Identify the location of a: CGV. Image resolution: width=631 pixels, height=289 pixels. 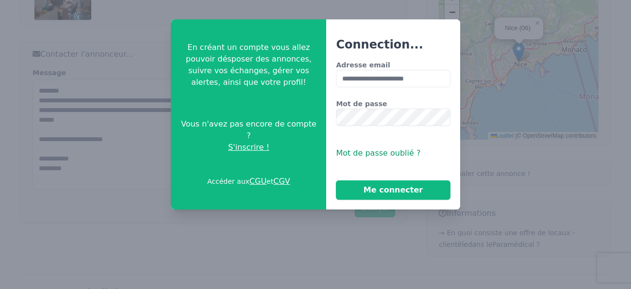
(282, 181).